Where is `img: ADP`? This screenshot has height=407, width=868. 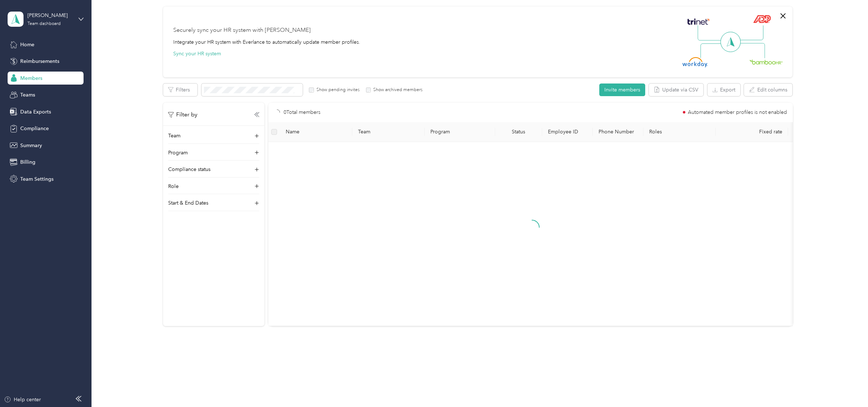 img: ADP is located at coordinates (761, 19).